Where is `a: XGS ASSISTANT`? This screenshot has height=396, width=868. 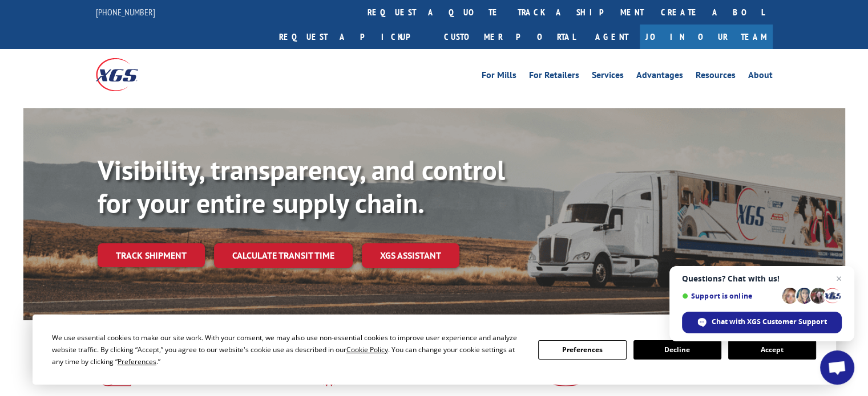
a: XGS ASSISTANT is located at coordinates (410, 255).